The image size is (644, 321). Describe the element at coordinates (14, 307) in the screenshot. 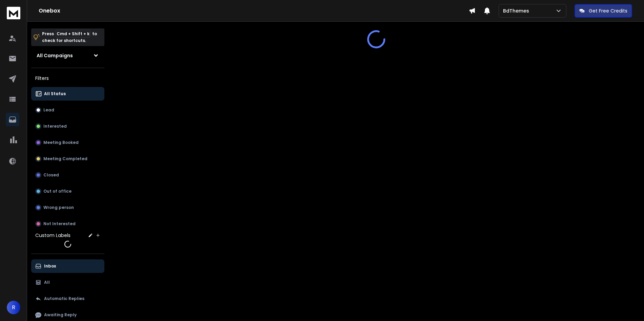

I see `button: R` at that location.